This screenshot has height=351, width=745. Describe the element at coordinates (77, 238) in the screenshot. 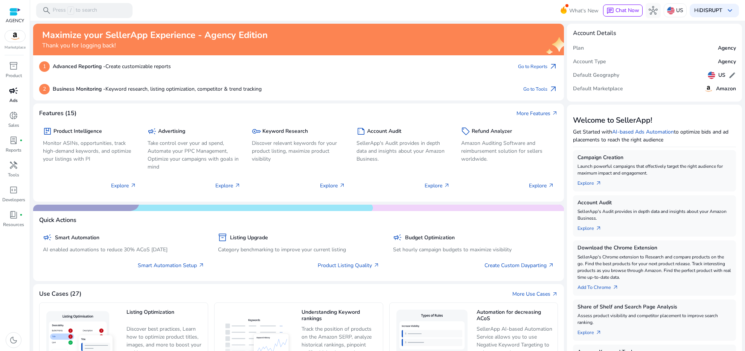

I see `h5: Smart Automation` at that location.